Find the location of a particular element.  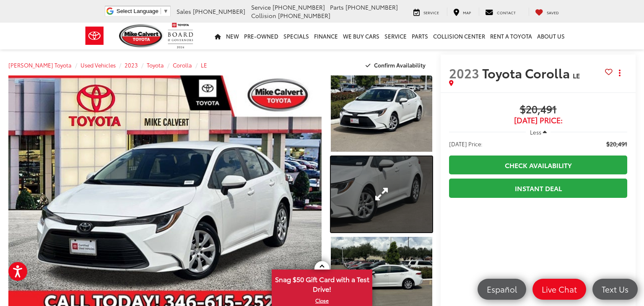

a: Collision Center is located at coordinates (459, 36).